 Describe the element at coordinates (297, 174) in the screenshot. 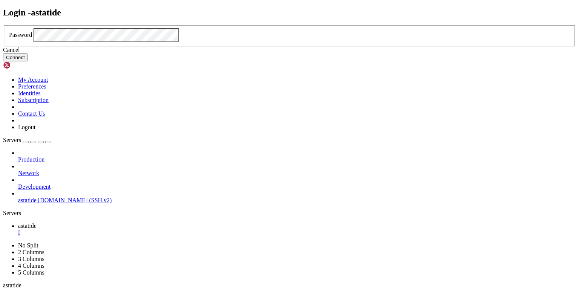

I see `a: Network` at that location.